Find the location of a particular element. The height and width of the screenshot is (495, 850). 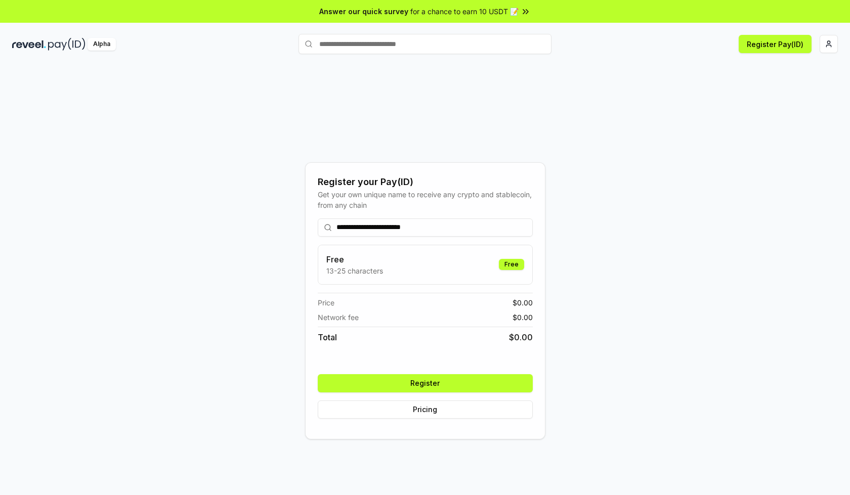

img: pay_id is located at coordinates (67, 44).